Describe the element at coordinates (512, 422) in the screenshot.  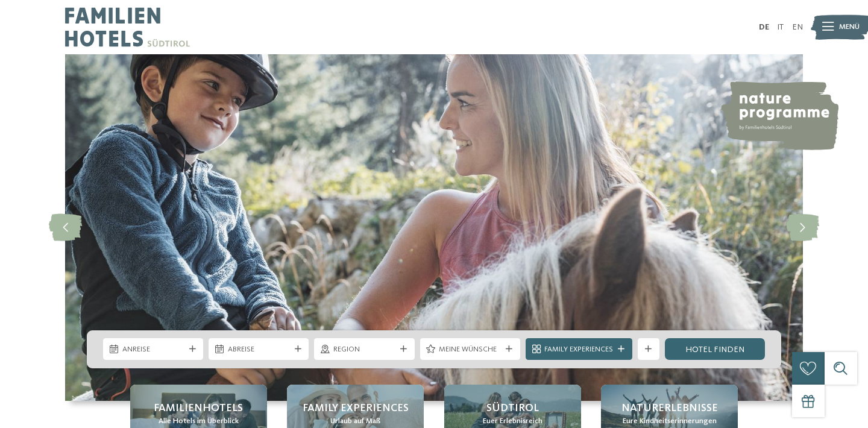
I see `span: Euer Erlebnisreich` at that location.